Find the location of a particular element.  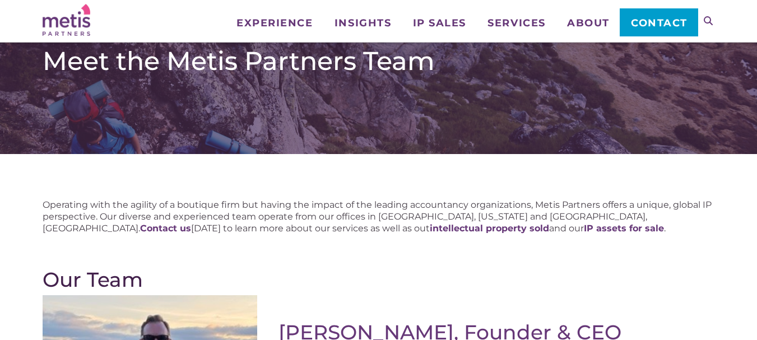

span: IP Sales is located at coordinates (439, 23).